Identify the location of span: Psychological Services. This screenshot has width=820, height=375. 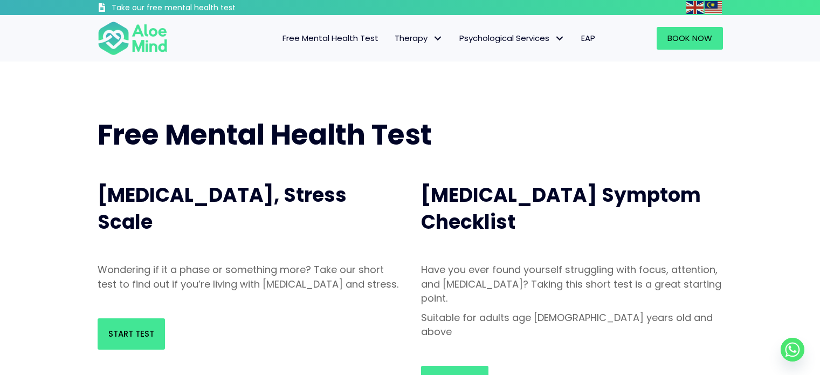
(512, 38).